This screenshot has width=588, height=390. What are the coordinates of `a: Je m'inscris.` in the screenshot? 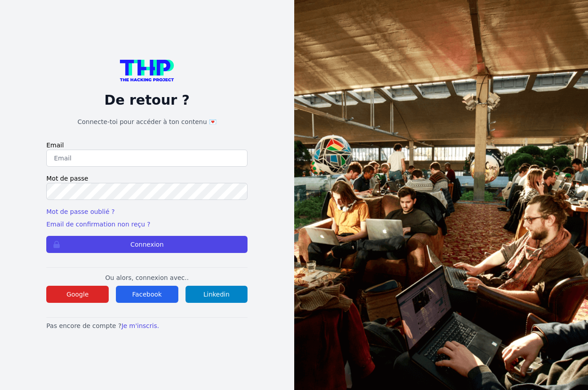 It's located at (140, 326).